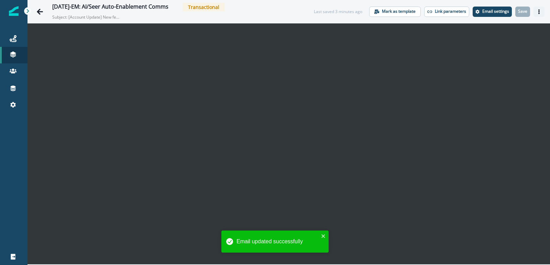 The height and width of the screenshot is (265, 550). I want to click on button: Actions, so click(539, 12).